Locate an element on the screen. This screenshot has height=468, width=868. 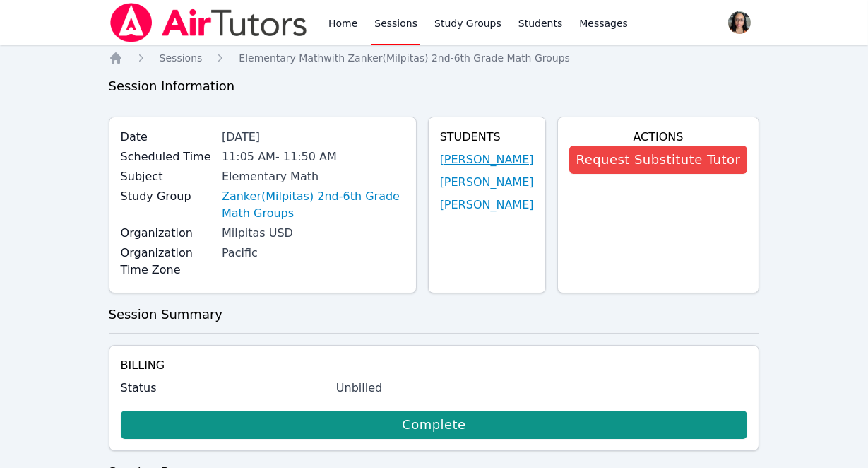
a: Sessions is located at coordinates (181, 58).